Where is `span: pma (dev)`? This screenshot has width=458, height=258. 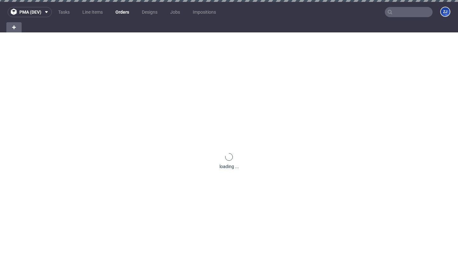
span: pma (dev) is located at coordinates (30, 12).